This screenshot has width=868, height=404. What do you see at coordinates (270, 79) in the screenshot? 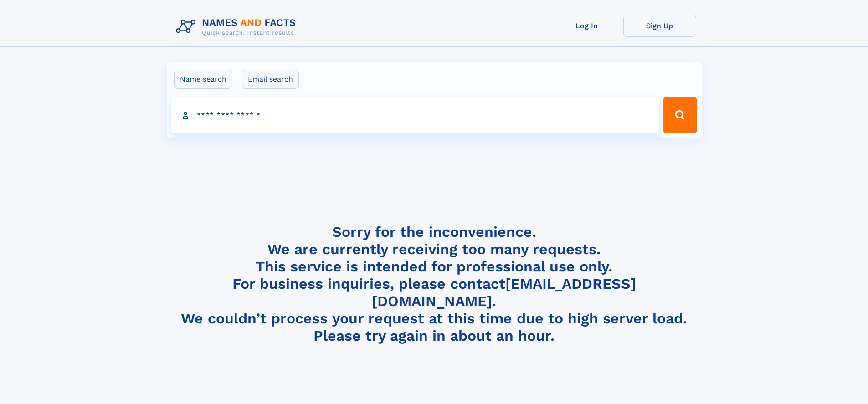
I see `label: Email search` at bounding box center [270, 79].